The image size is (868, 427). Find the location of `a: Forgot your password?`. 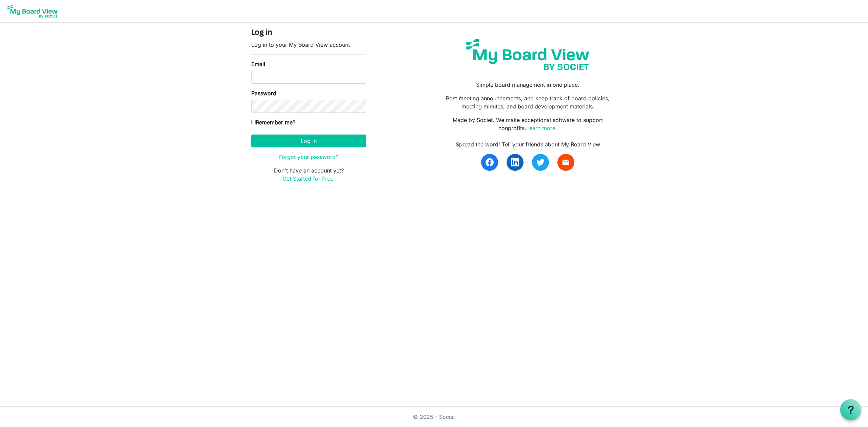

a: Forgot your password? is located at coordinates (309, 157).